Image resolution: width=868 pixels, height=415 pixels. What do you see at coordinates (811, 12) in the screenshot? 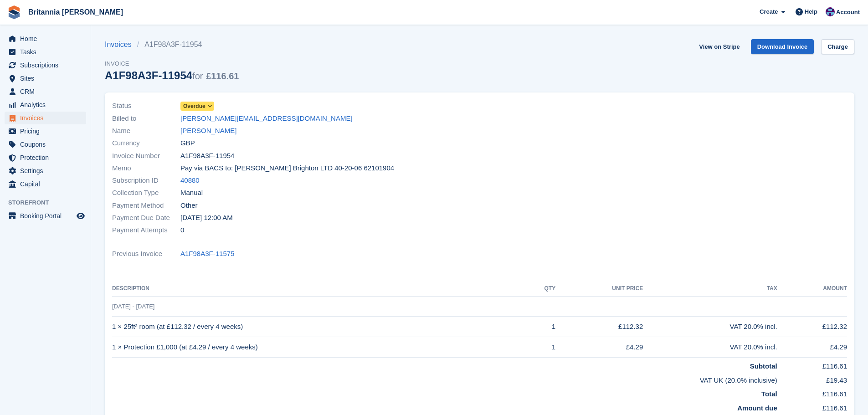
I see `span: Help` at bounding box center [811, 12].